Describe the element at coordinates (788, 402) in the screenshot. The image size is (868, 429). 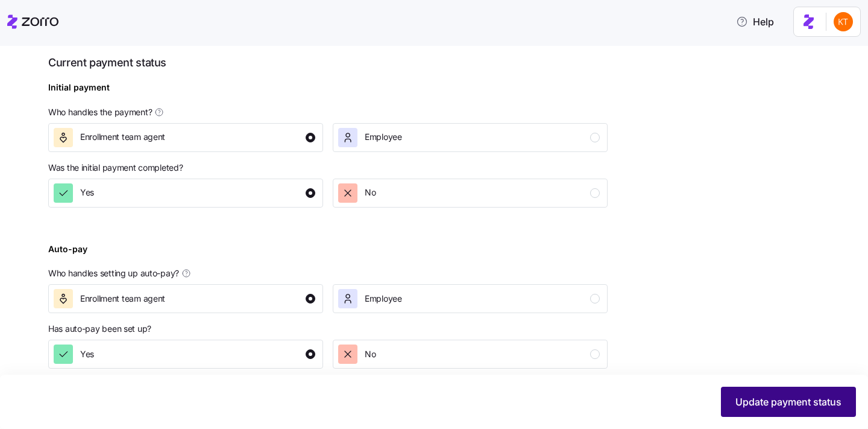
I see `button: Update payment status` at that location.